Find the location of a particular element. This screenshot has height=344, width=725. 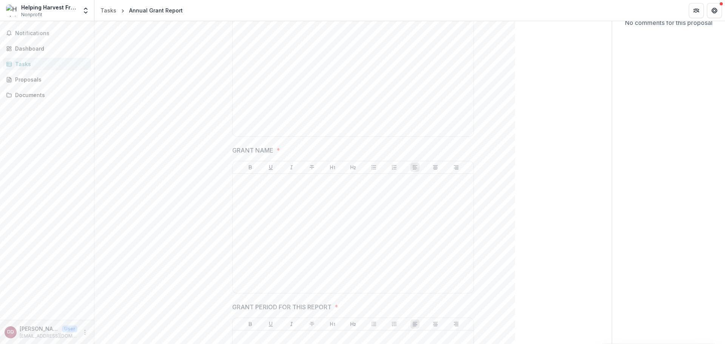

img: Helping Harvest Fresh Food Bank is located at coordinates (12, 11).